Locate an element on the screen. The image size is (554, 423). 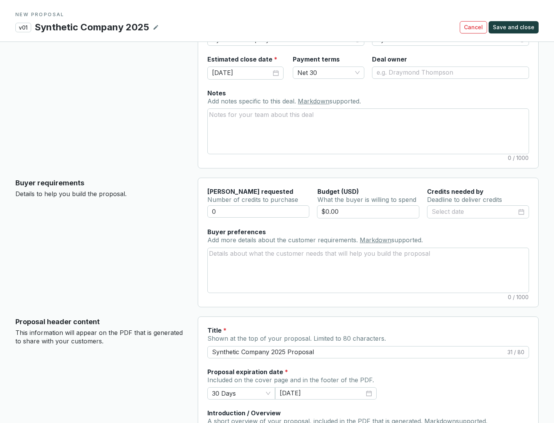
label: Payment terms is located at coordinates (316, 59).